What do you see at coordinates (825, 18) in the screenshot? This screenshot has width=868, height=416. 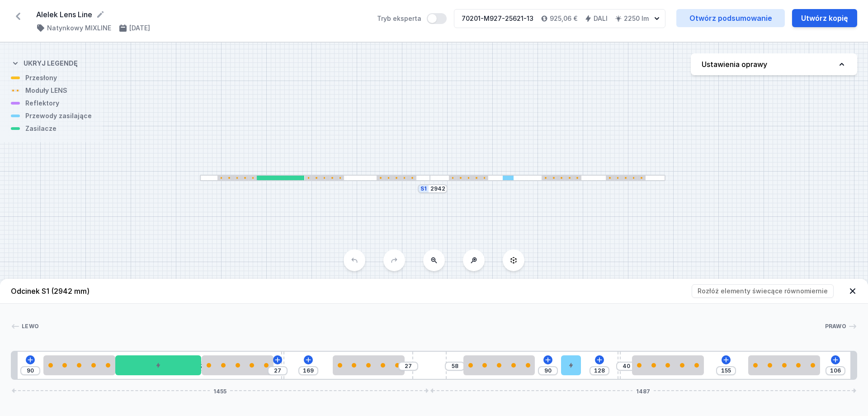 I see `button: Utwórz kopię` at bounding box center [825, 18].